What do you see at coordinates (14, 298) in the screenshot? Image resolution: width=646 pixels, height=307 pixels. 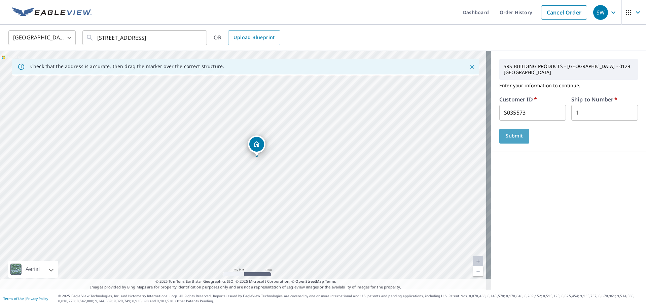 I see `a: Terms of Use` at bounding box center [14, 298].